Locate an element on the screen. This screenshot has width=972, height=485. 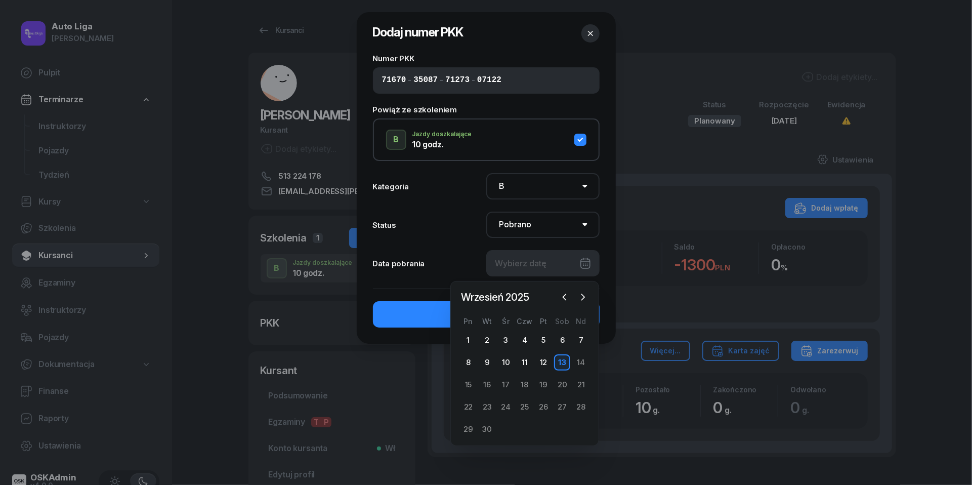
div: 13 is located at coordinates (562, 362).